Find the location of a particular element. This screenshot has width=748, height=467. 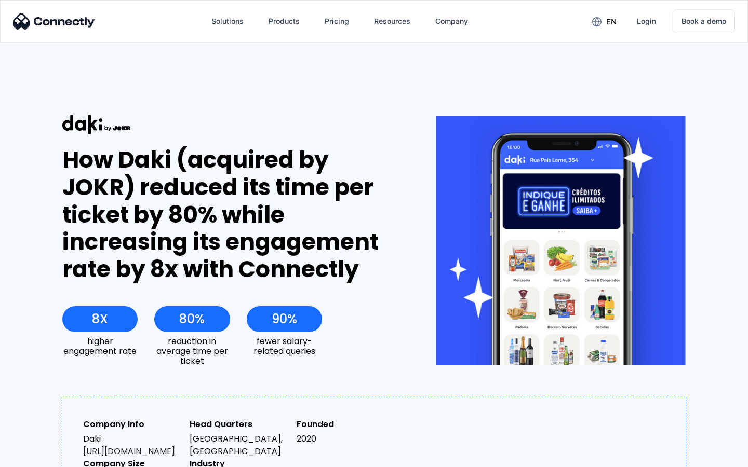

div: 8X is located at coordinates (100, 319).